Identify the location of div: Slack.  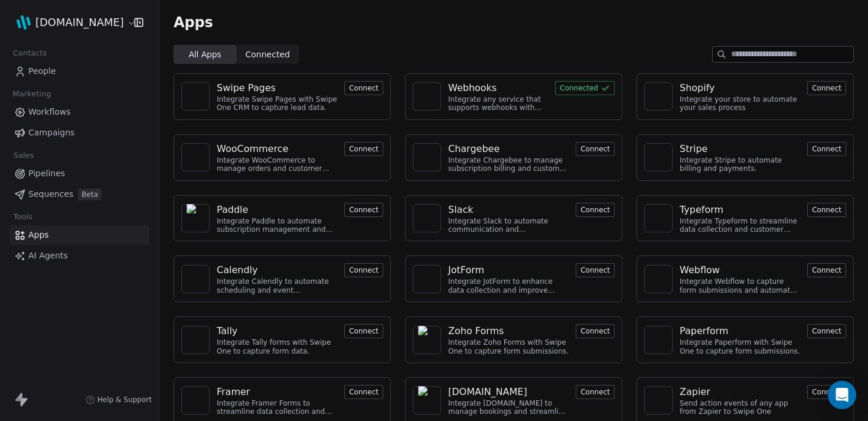
(460, 210).